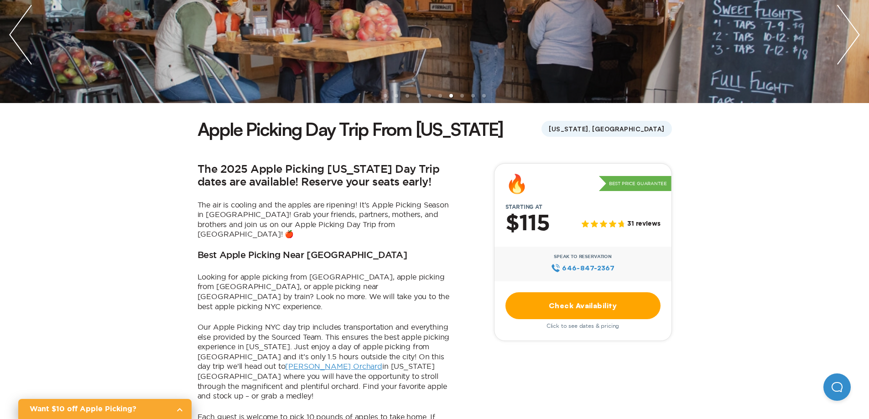 The width and height of the screenshot is (869, 419). I want to click on li: slide item 9, so click(473, 96).